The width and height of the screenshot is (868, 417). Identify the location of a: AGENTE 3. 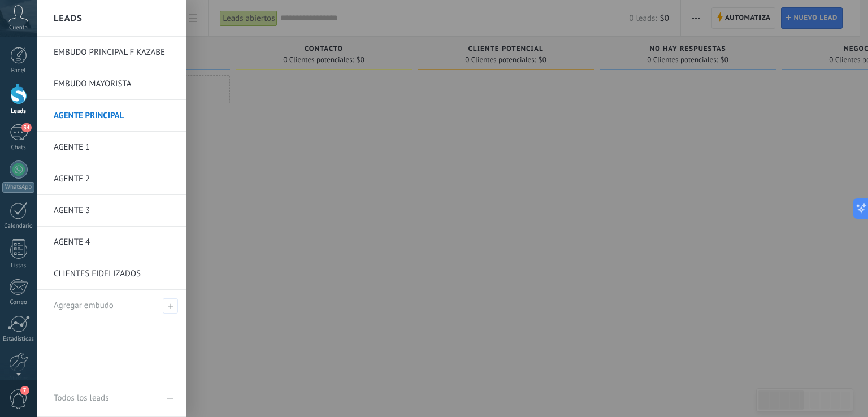
(114, 211).